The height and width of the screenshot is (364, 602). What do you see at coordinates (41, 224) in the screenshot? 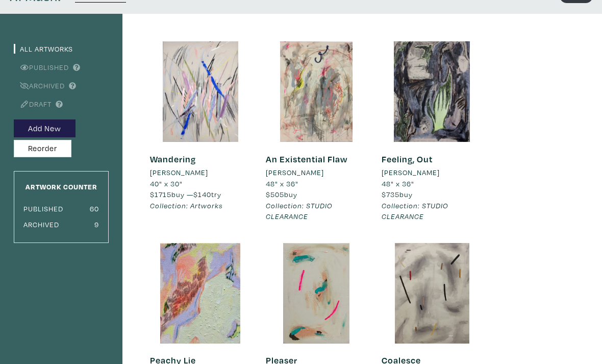
I see `small: Archived` at bounding box center [41, 224].